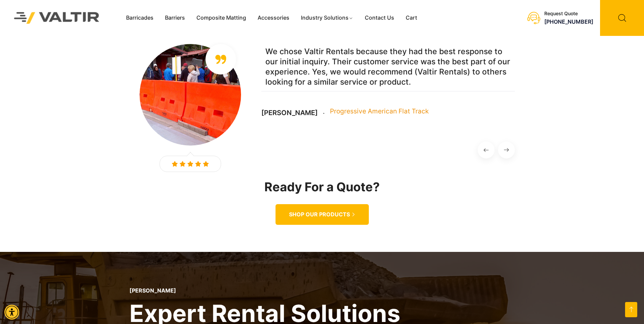 Image resolution: width=644 pixels, height=324 pixels. Describe the element at coordinates (506, 150) in the screenshot. I see `button: Next Slide` at that location.